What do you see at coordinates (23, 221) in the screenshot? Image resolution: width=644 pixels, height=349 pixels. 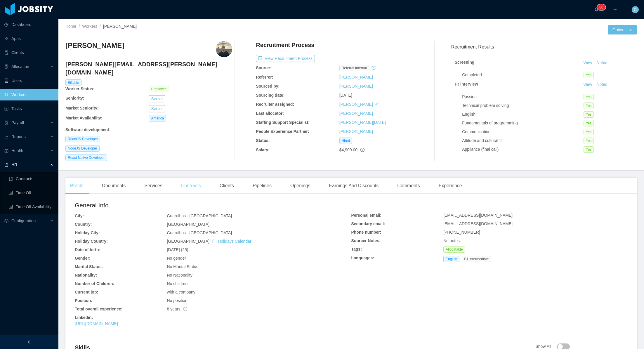 I see `span: Configuration` at bounding box center [23, 221].